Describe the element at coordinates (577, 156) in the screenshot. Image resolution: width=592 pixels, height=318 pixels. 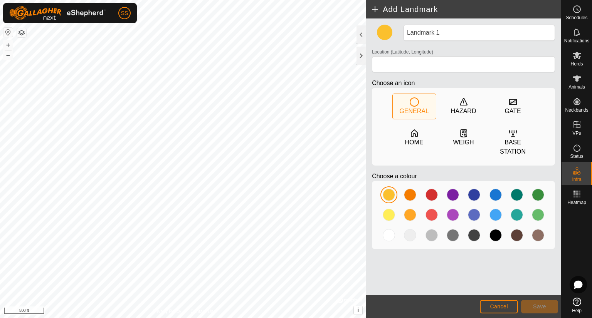
I see `span: Status` at that location.